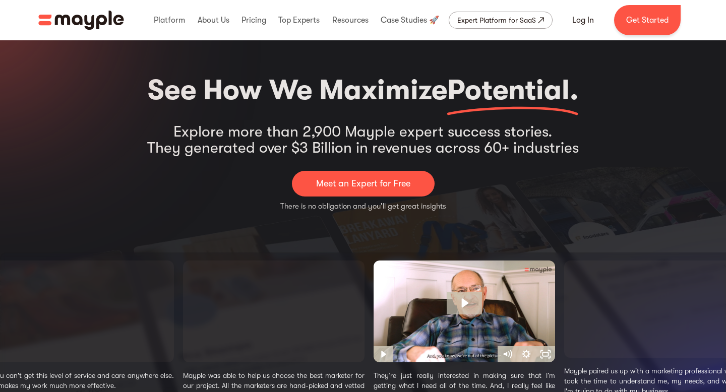  I want to click on div: Expert Platform for SaaS, so click(497, 20).